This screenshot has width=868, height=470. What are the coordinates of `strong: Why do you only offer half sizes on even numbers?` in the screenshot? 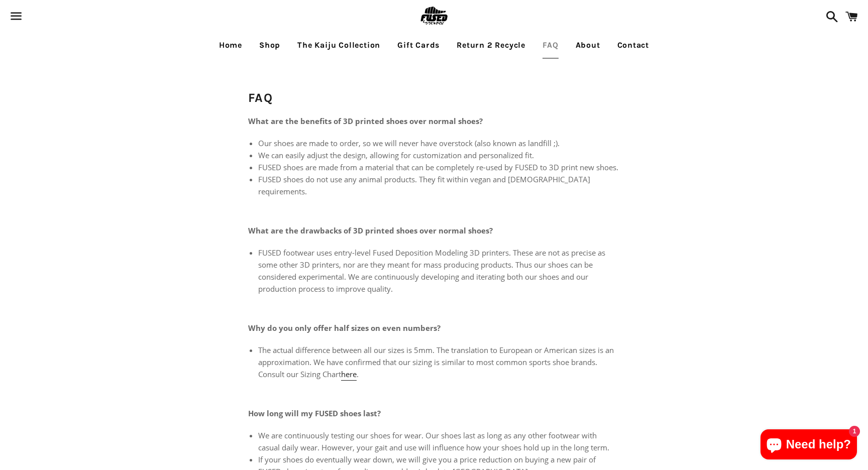 It's located at (344, 328).